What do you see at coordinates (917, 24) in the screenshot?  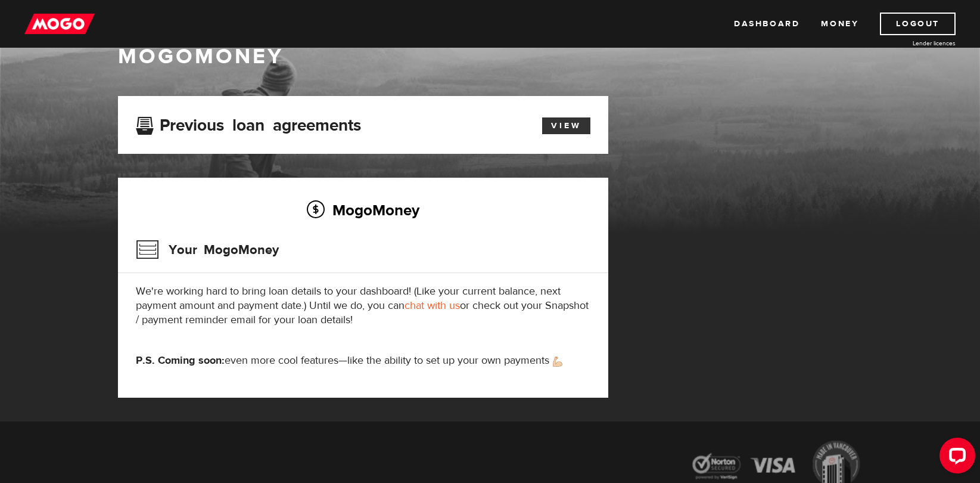 I see `a: Logout` at bounding box center [917, 24].